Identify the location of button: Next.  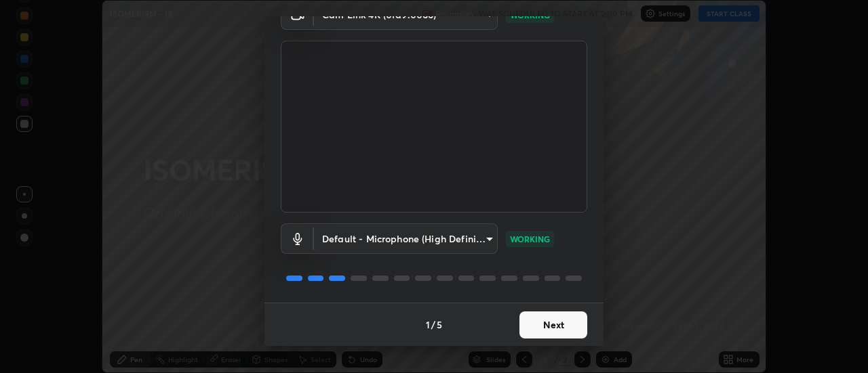
(553, 325).